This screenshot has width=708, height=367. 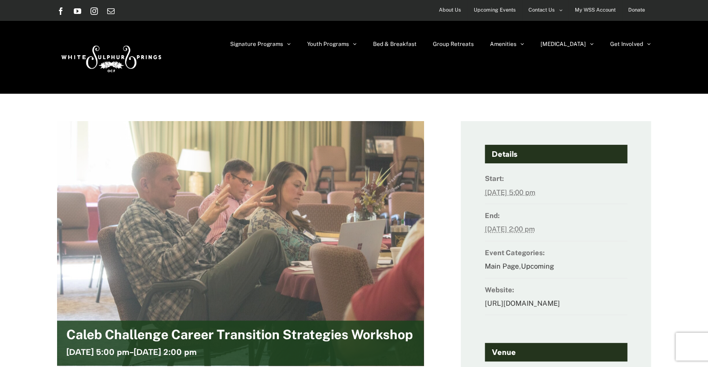 I want to click on span: Get Involved, so click(x=626, y=44).